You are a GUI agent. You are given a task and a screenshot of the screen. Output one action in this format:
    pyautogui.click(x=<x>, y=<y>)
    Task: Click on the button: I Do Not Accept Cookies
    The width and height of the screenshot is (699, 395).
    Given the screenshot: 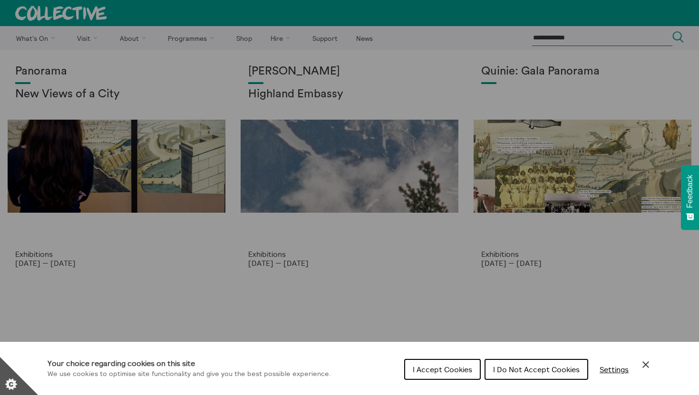 What is the action you would take?
    pyautogui.click(x=536, y=370)
    